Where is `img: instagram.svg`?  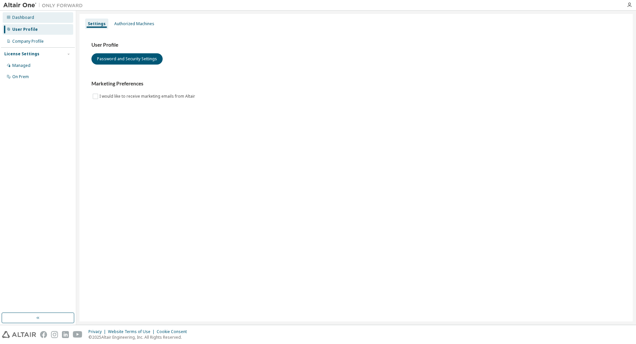
img: instagram.svg is located at coordinates (54, 335).